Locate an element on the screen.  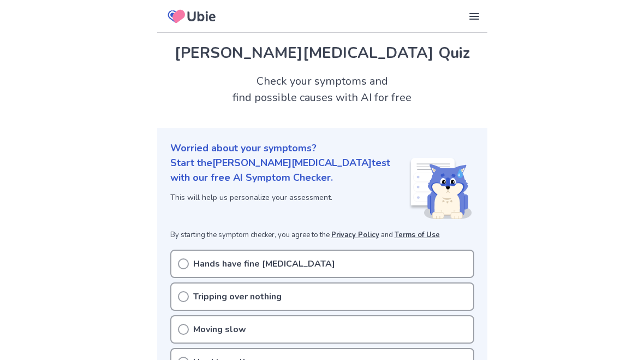
a: Privacy Policy is located at coordinates (355, 235).